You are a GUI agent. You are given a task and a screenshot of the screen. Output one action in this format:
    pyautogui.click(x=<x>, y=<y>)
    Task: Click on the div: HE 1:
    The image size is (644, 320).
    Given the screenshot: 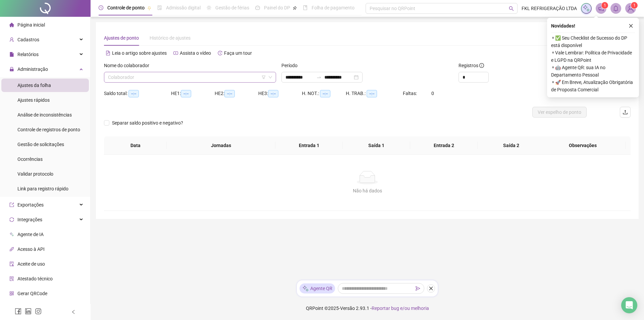 What is the action you would take?
    pyautogui.click(x=193, y=93)
    